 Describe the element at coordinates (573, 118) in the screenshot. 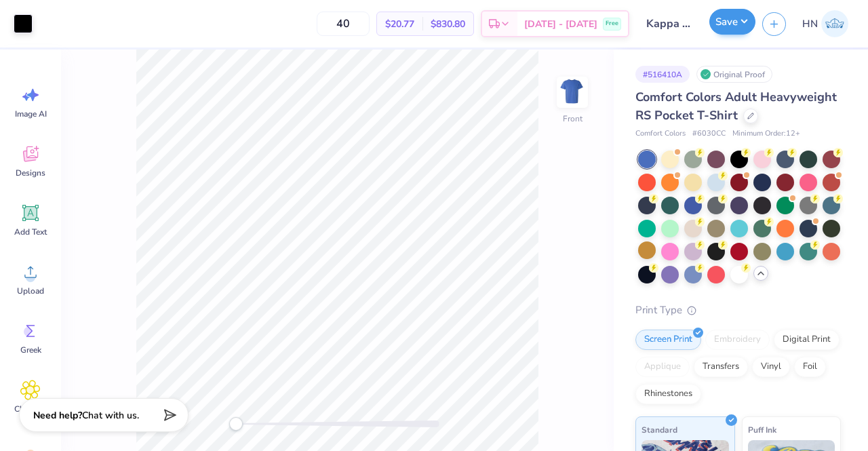

I see `div: Front` at that location.